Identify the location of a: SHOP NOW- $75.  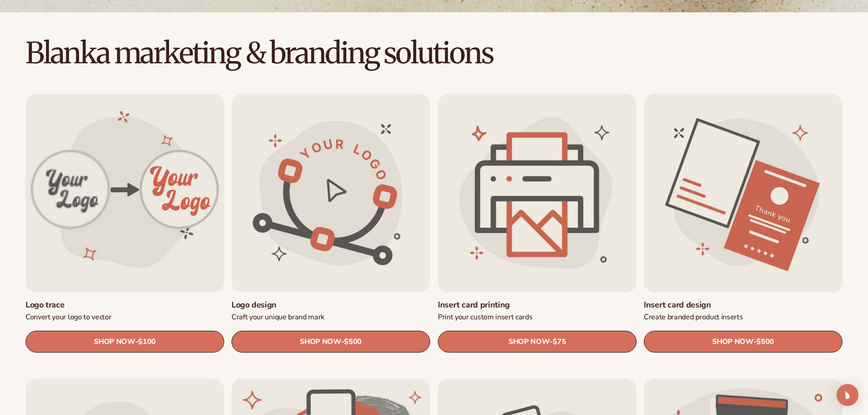
(537, 342).